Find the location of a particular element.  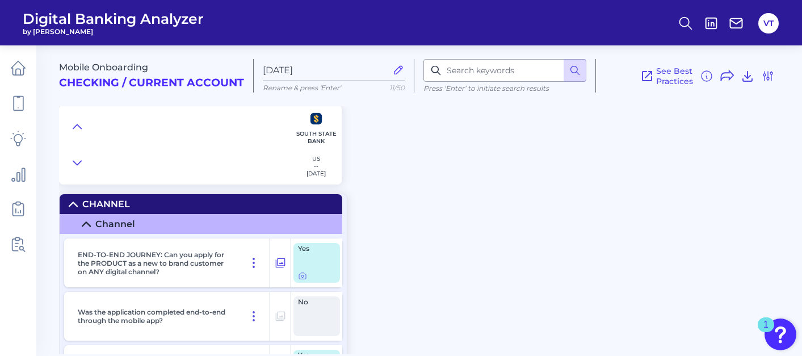

button: VT is located at coordinates (768, 23).